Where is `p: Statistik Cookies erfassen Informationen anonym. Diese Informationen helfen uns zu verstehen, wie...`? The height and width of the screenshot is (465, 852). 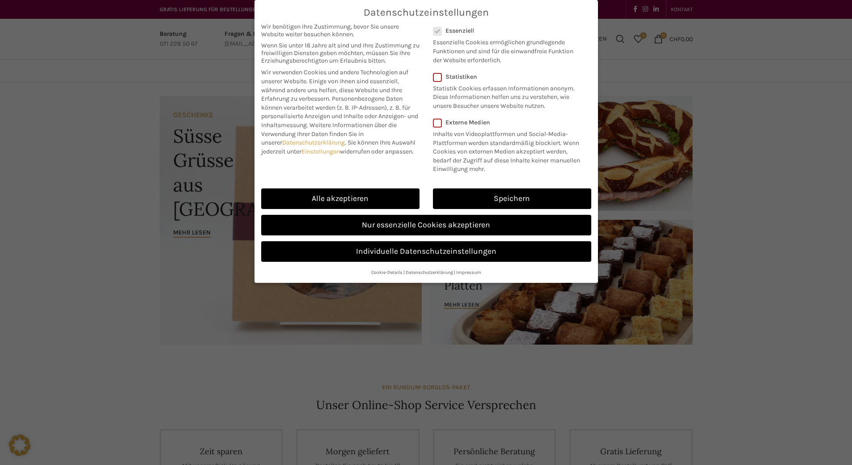
p: Statistik Cookies erfassen Informationen anonym. Diese Informationen helfen uns zu verstehen, wie... is located at coordinates (506, 95).